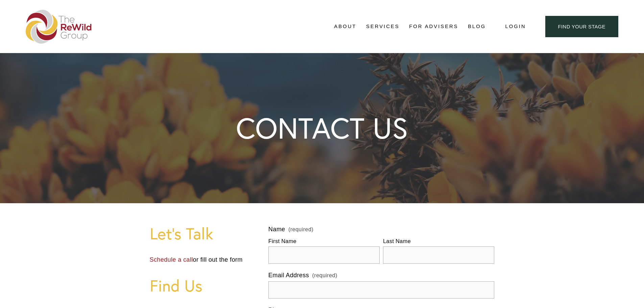 Image resolution: width=644 pixels, height=308 pixels. I want to click on a: find your stage, so click(582, 26).